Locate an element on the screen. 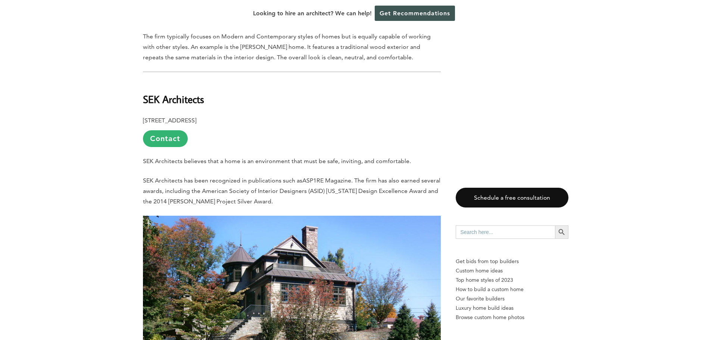 The height and width of the screenshot is (340, 711). a: Get Recommendations is located at coordinates (414, 13).